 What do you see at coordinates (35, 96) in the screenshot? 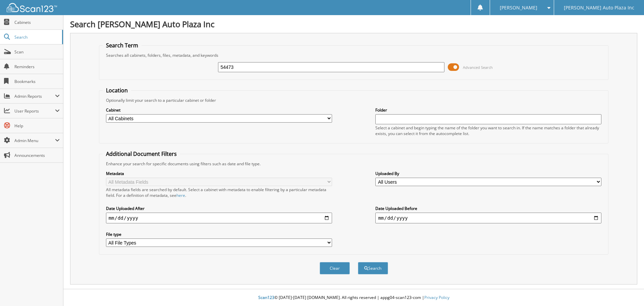
I see `span: Admin Reports` at bounding box center [35, 96].